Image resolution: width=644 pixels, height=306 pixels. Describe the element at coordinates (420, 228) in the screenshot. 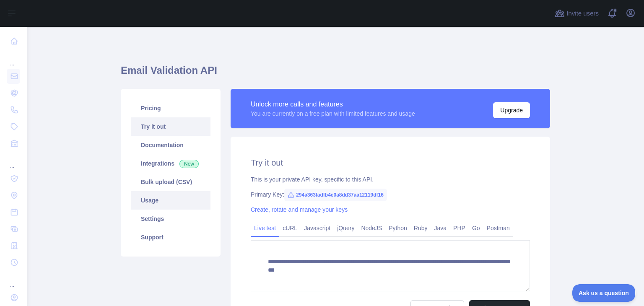

I see `a: Ruby` at that location.